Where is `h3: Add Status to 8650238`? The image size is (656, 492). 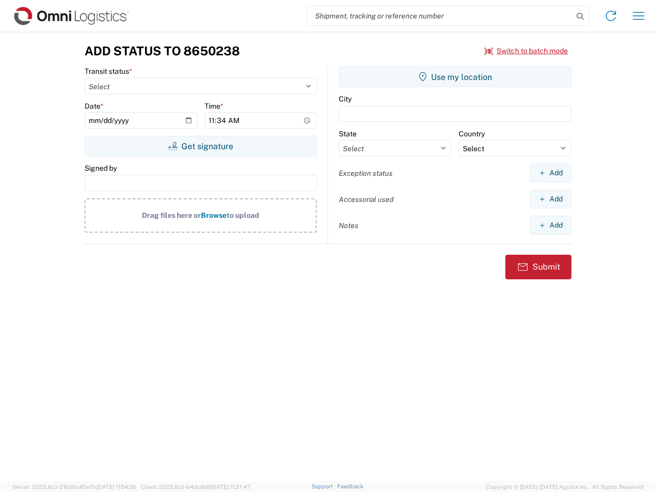
h3: Add Status to 8650238 is located at coordinates (162, 51).